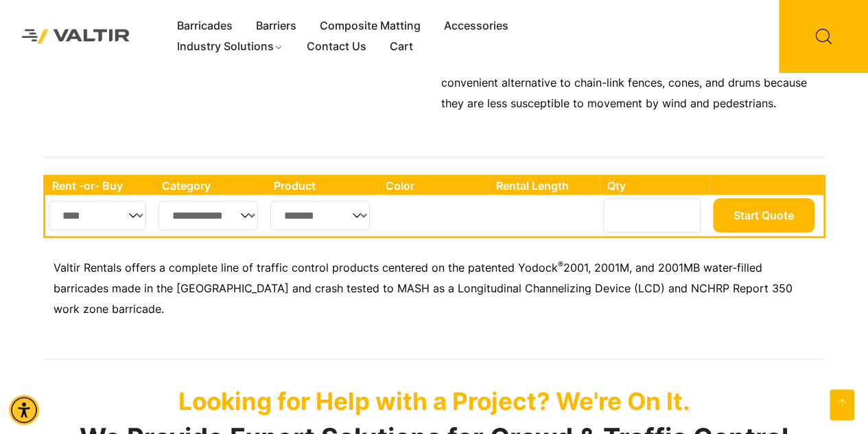  What do you see at coordinates (230, 47) in the screenshot?
I see `a: Industry Solutions` at bounding box center [230, 47].